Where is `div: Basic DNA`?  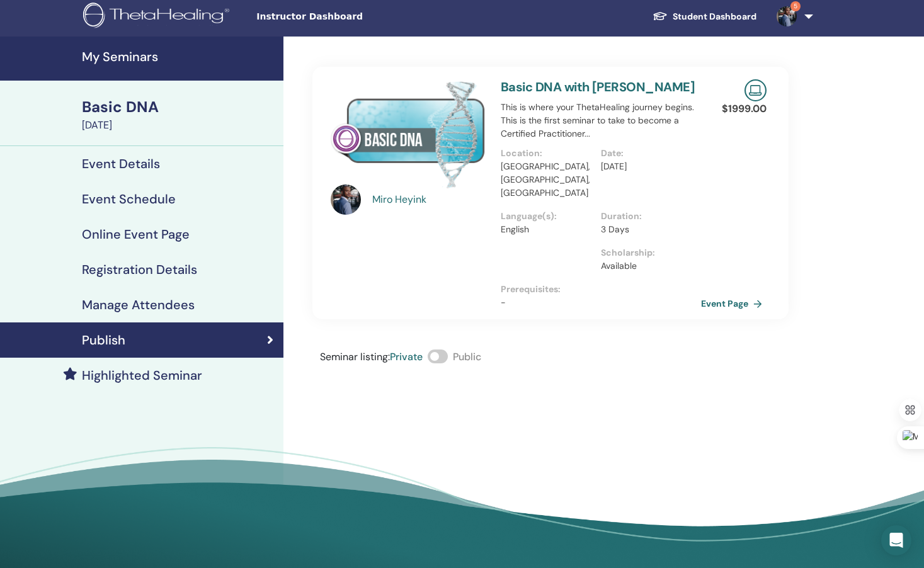 div: Basic DNA is located at coordinates (179, 107).